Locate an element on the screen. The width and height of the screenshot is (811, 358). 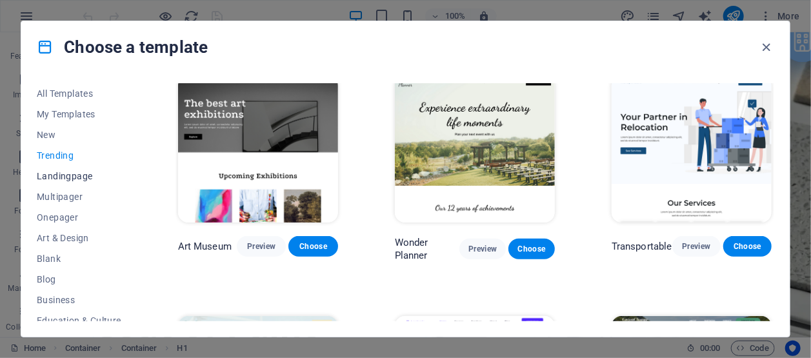
span: New is located at coordinates (79, 135).